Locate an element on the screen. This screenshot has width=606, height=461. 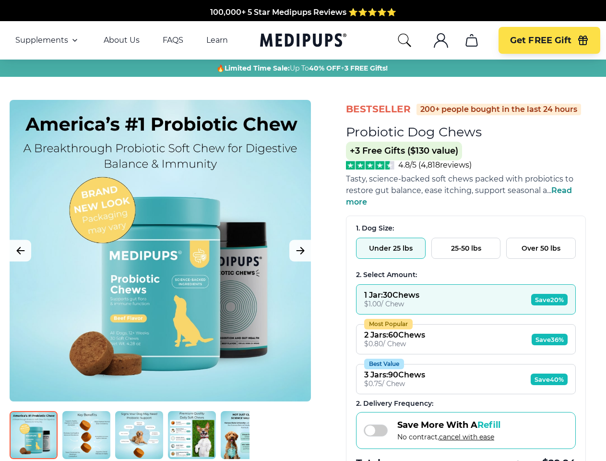
button: Previous Image is located at coordinates (20, 250).